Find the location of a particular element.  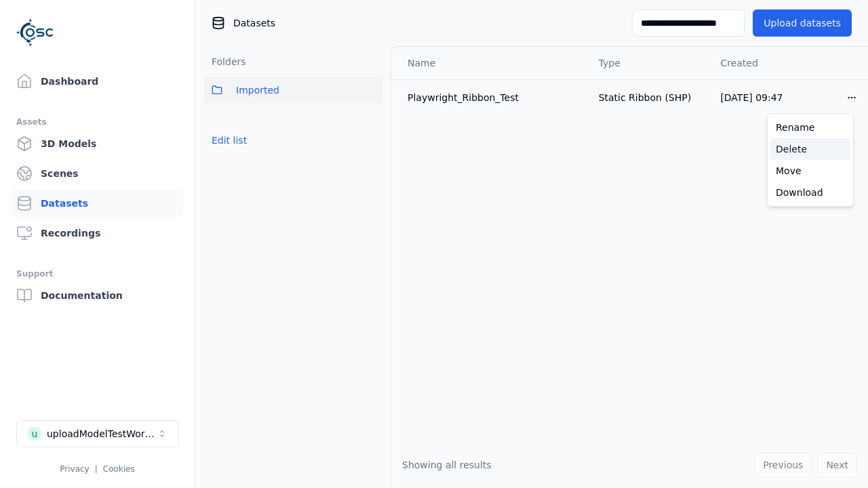

a: Rename is located at coordinates (810, 127).